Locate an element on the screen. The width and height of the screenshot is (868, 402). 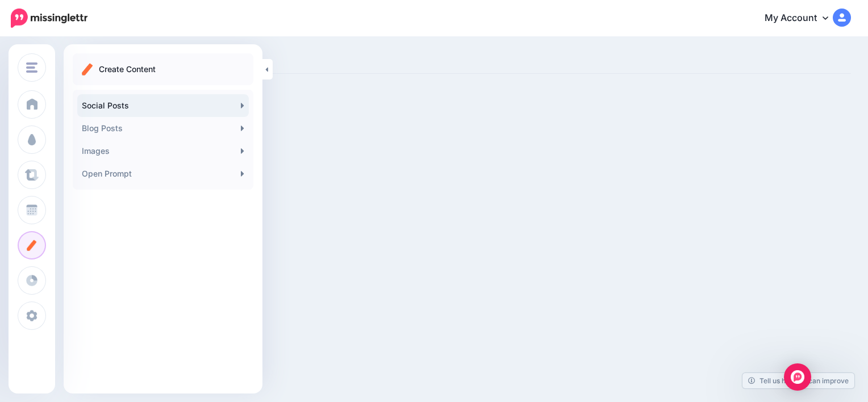
a: Social Posts is located at coordinates (163, 106).